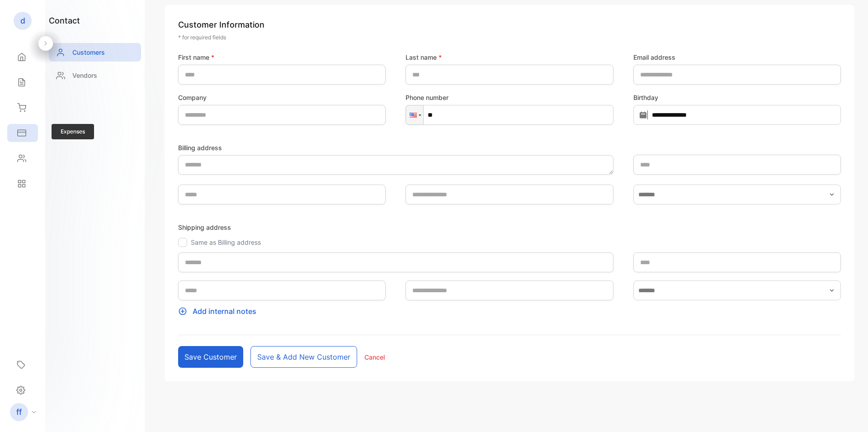 This screenshot has width=868, height=432. Describe the element at coordinates (73, 131) in the screenshot. I see `span: Expenses` at that location.